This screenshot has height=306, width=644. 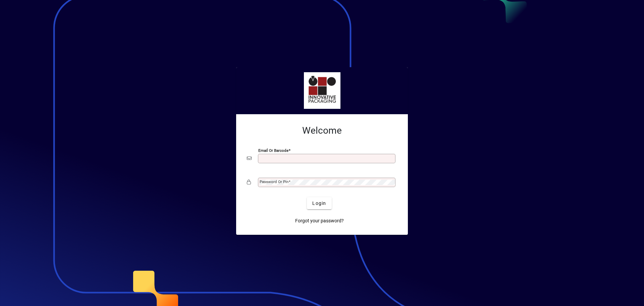 I want to click on span: Forgot your password?, so click(x=319, y=220).